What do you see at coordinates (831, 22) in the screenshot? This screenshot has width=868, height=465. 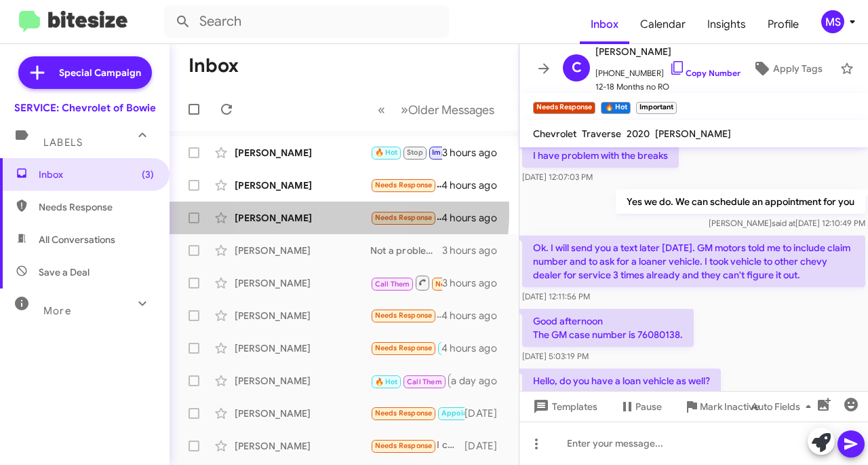 I see `button: MS` at bounding box center [831, 22].